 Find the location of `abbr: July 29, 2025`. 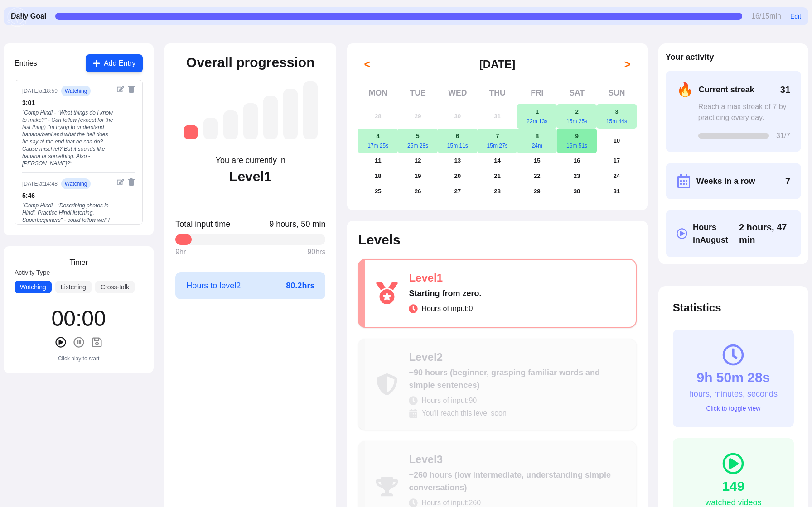

abbr: July 29, 2025 is located at coordinates (417, 116).